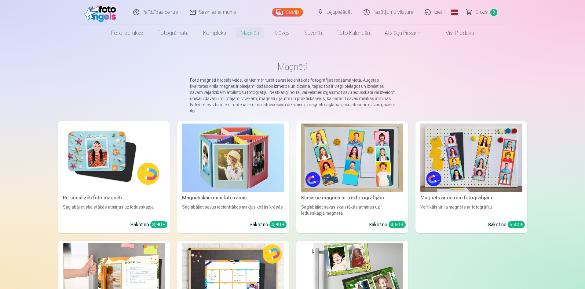 This screenshot has width=585, height=289. Describe the element at coordinates (352, 198) in the screenshot. I see `div: Klasiskie magnēti ar trīs fotogrāfijām` at that location.